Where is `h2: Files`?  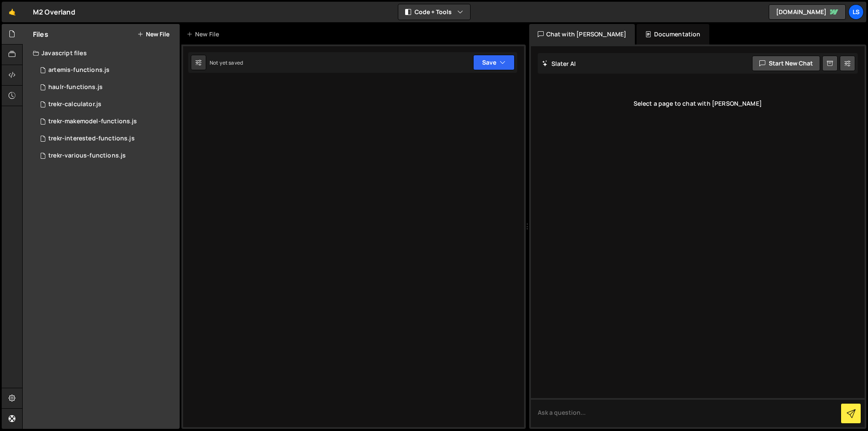 h2: Files is located at coordinates (40, 34).